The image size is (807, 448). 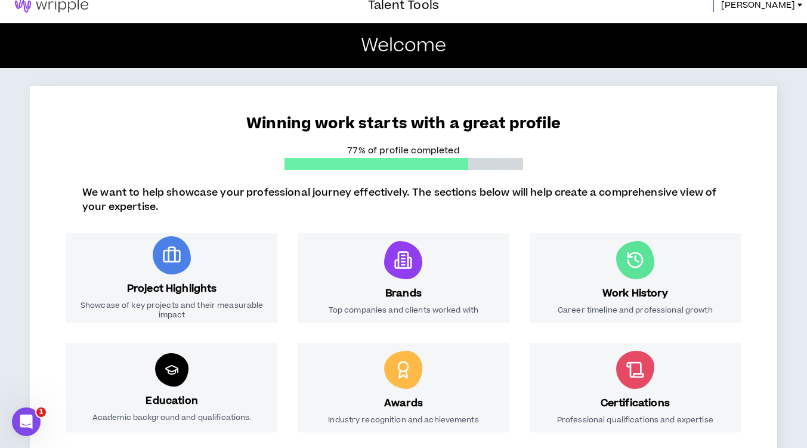 What do you see at coordinates (41, 412) in the screenshot?
I see `span: 1` at bounding box center [41, 412].